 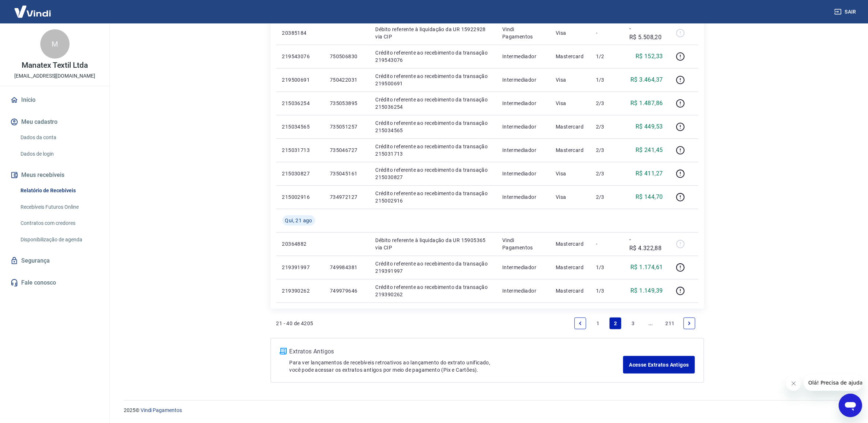 What do you see at coordinates (606, 56) in the screenshot?
I see `p: 1/2` at bounding box center [606, 56].